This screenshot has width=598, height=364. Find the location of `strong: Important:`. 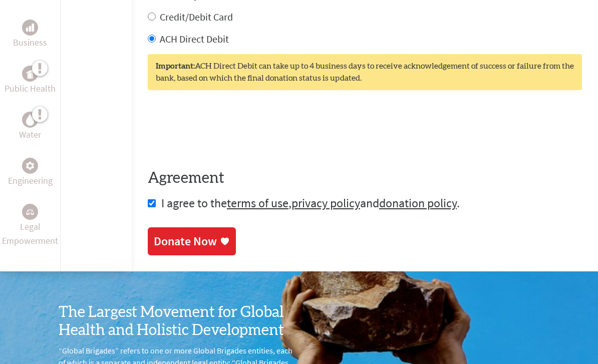

strong: Important: is located at coordinates (175, 66).